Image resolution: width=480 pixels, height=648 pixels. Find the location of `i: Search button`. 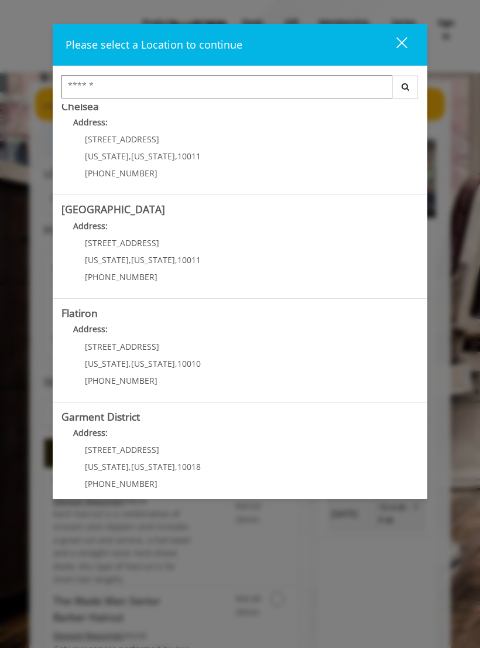

i: Search button is located at coordinates (405, 87).